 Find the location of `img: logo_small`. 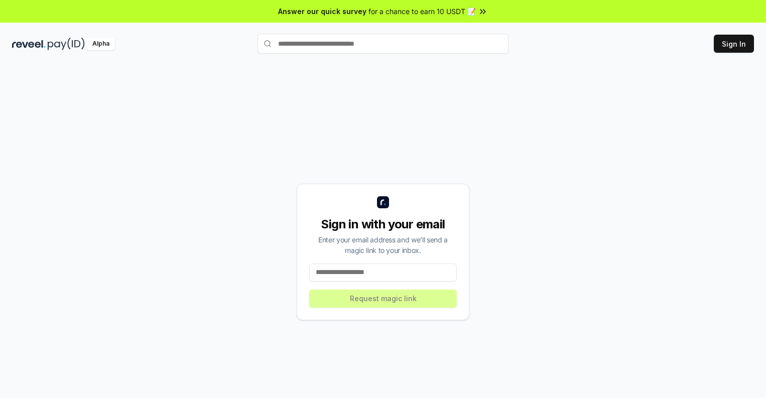

img: logo_small is located at coordinates (383, 202).